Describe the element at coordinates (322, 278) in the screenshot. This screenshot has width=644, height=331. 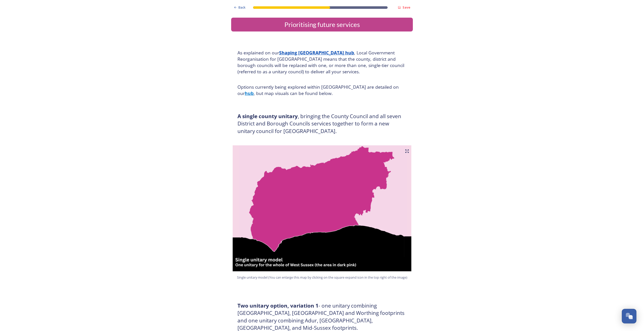
I see `span: Single unitary model (You can enlarge this map by clicking on the square expand icon in the top r...` at that location.